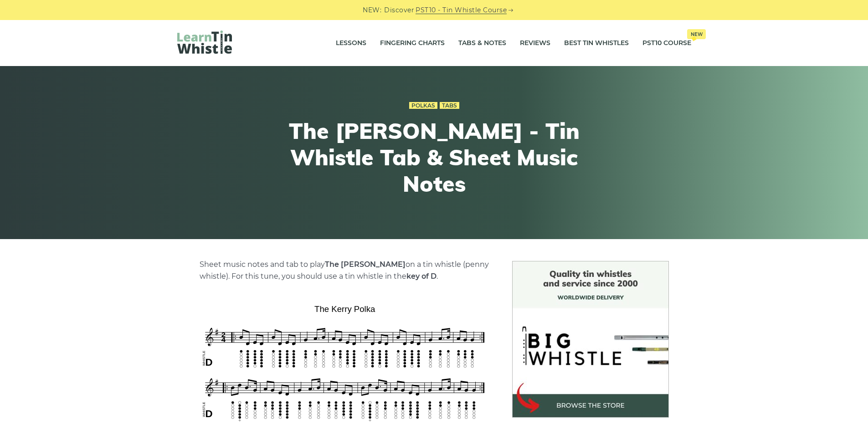  I want to click on a: Fingering Charts, so click(412, 43).